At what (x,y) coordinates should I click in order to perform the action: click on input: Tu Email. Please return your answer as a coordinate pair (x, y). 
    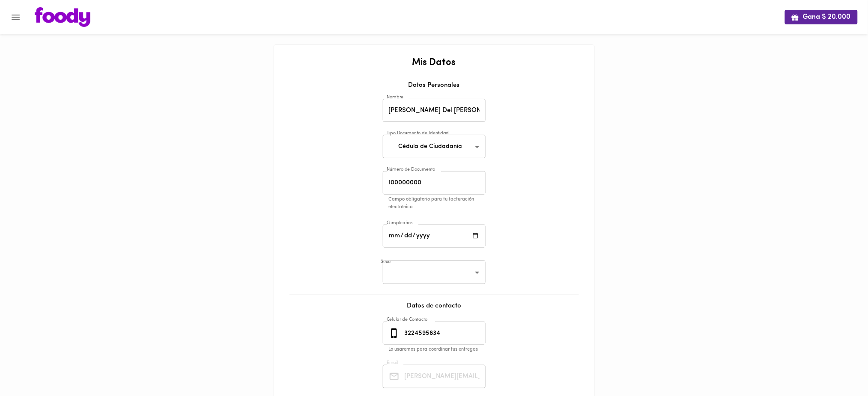
    Looking at the image, I should click on (444, 376).